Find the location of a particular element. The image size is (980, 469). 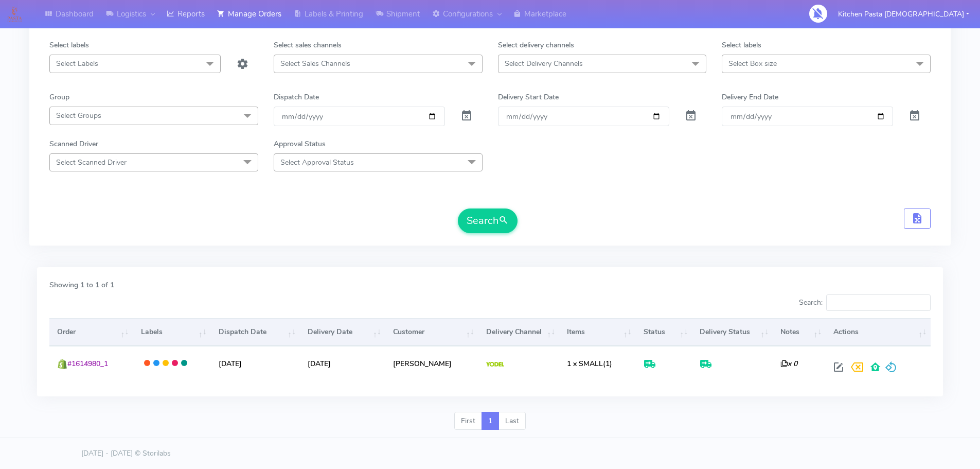

span: Select Delivery Channels is located at coordinates (544, 63).